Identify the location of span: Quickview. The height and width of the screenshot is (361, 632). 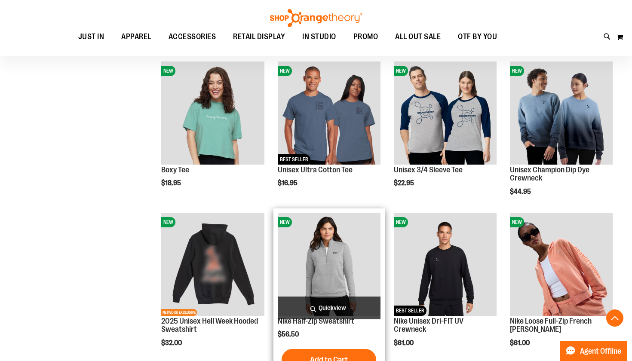
(329, 308).